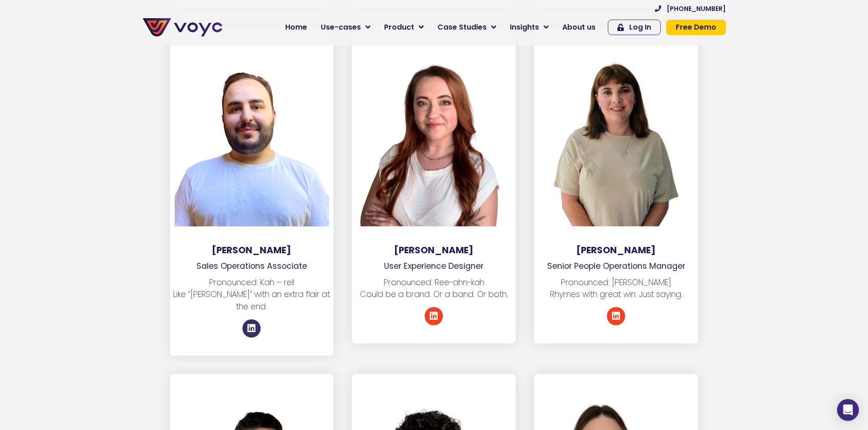  What do you see at coordinates (252, 266) in the screenshot?
I see `p: Sales Operations Associate` at bounding box center [252, 266].